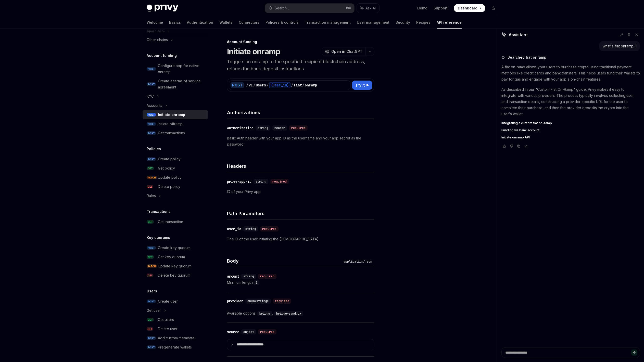 The height and width of the screenshot is (362, 644). What do you see at coordinates (175, 301) in the screenshot?
I see `a: POSTCreate user` at bounding box center [175, 301].